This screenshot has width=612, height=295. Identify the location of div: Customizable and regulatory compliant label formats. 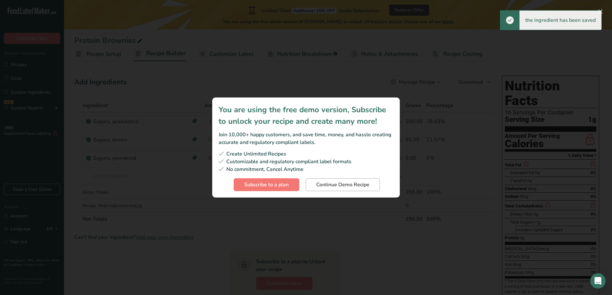
(306, 161).